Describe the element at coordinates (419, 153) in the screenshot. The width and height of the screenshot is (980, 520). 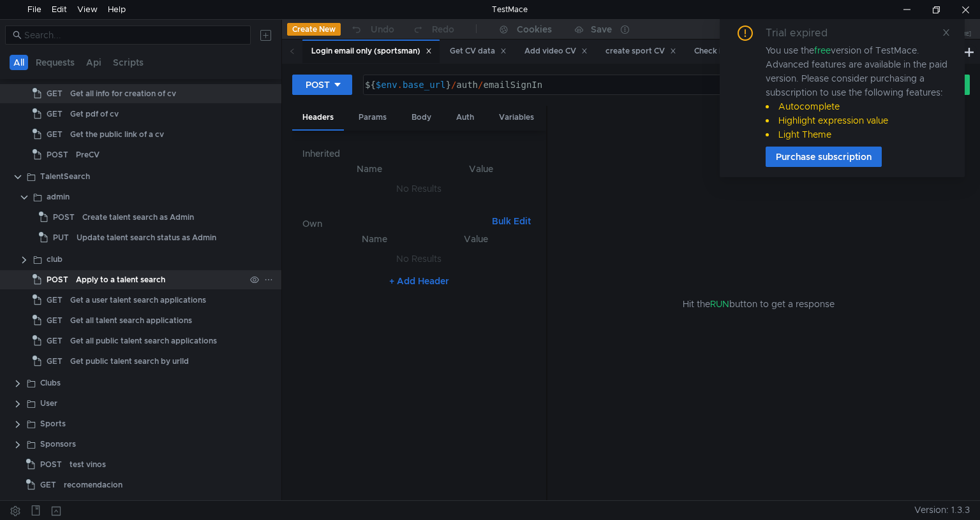
I see `h6: Inherited` at that location.